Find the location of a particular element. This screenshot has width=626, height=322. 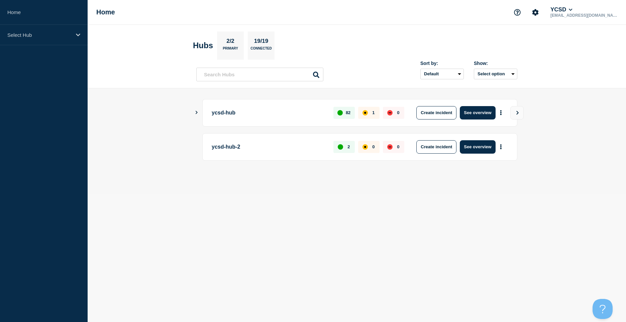

h2: Hubs is located at coordinates (203, 45).